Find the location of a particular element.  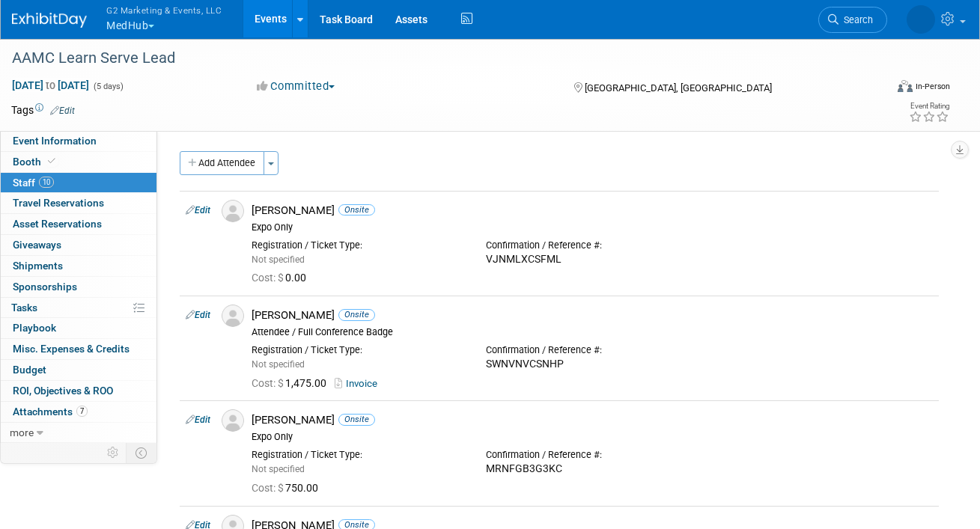

span: Playbook is located at coordinates (34, 328).